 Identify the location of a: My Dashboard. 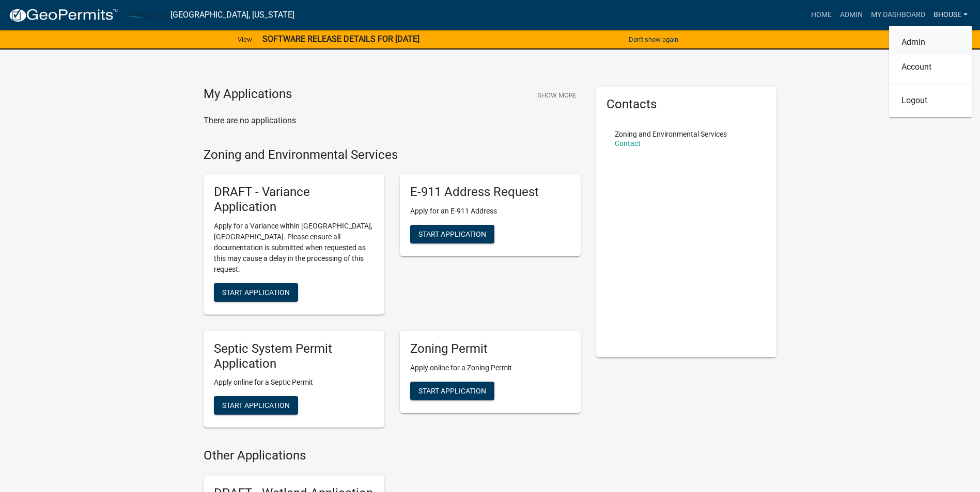
(898, 15).